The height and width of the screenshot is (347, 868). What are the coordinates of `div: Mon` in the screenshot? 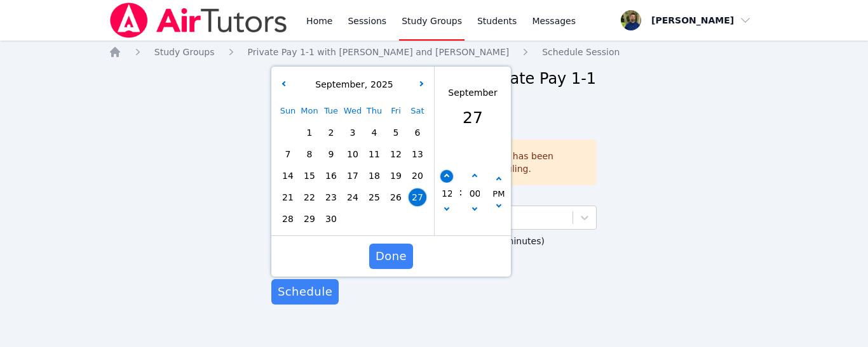 It's located at (309, 111).